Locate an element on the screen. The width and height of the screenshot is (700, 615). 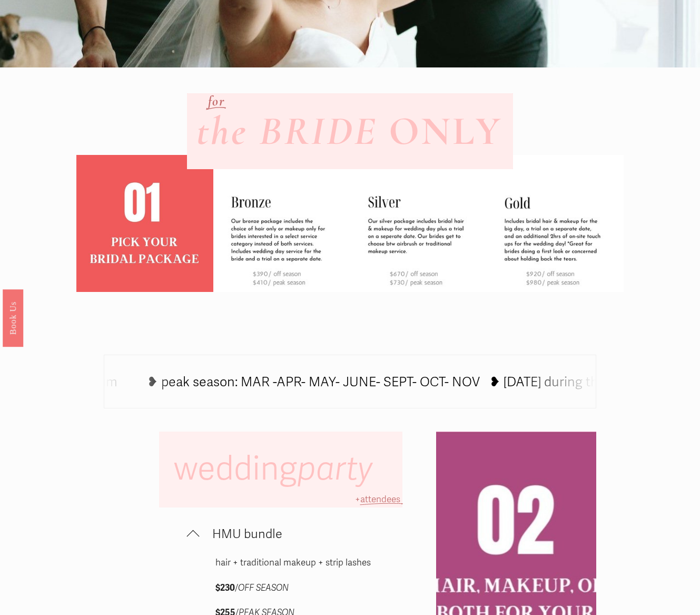
em: for is located at coordinates (216, 101).